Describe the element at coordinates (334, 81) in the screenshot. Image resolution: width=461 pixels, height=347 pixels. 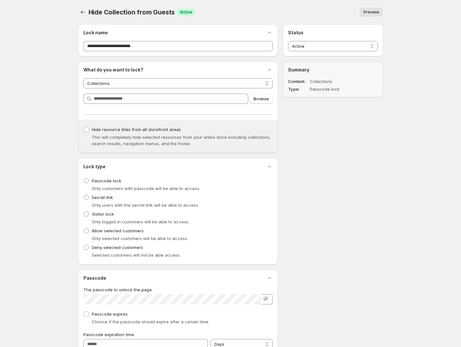
I see `dd: Collections` at that location.